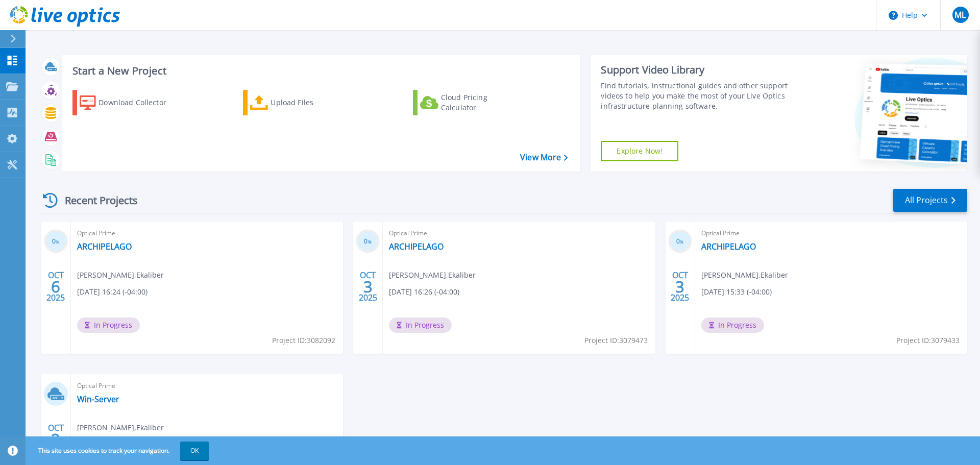  Describe the element at coordinates (98, 399) in the screenshot. I see `a: Win-Server` at that location.